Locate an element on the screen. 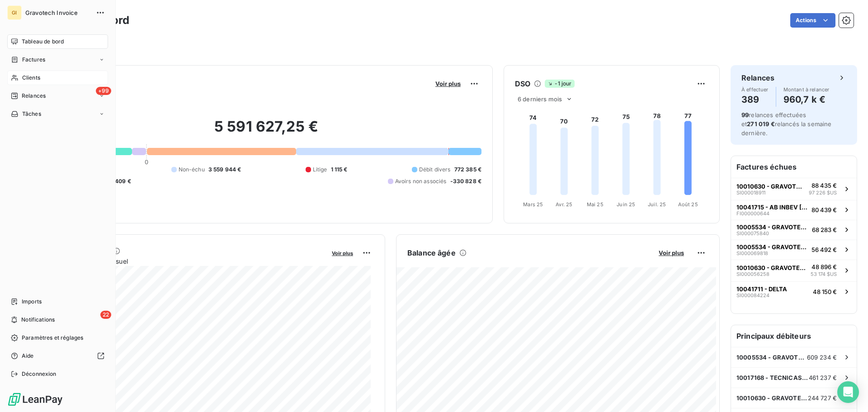 The width and height of the screenshot is (868, 412). span: -1 jour is located at coordinates (559, 84).